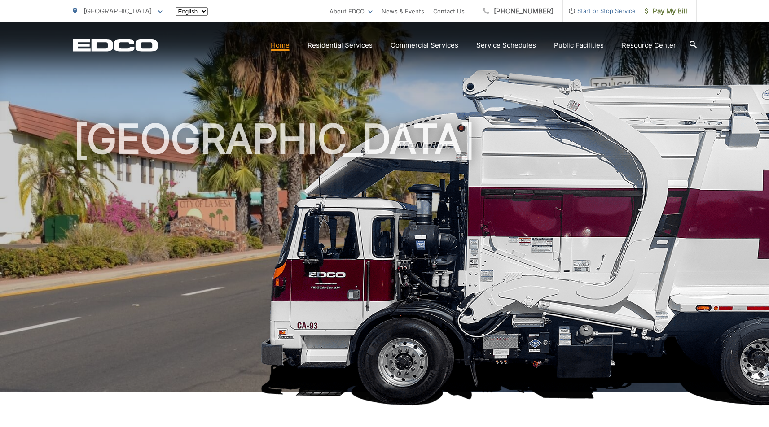 The image size is (769, 427). What do you see at coordinates (649, 45) in the screenshot?
I see `a: Resource Center` at bounding box center [649, 45].